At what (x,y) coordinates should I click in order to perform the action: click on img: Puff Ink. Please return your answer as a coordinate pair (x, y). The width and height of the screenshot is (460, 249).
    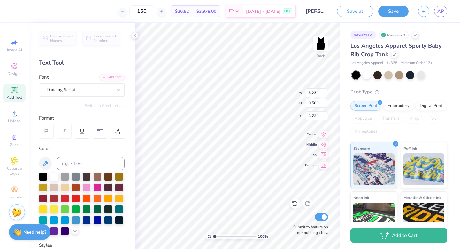
    Looking at the image, I should click on (424, 169).